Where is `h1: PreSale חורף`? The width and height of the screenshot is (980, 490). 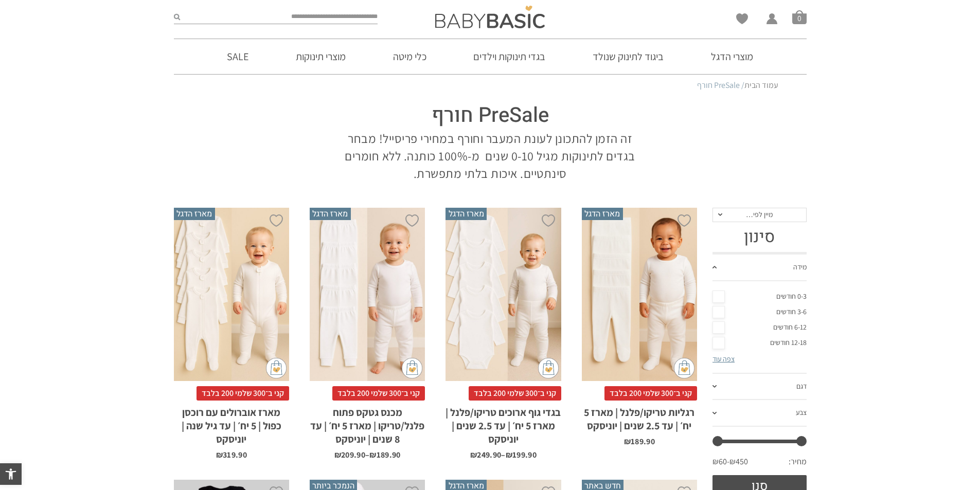
h1: PreSale חורף is located at coordinates (490, 116).